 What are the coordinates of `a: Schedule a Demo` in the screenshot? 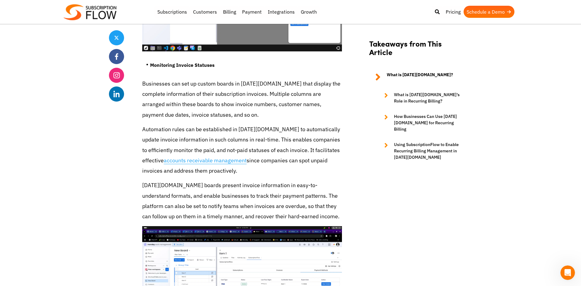 It's located at (489, 12).